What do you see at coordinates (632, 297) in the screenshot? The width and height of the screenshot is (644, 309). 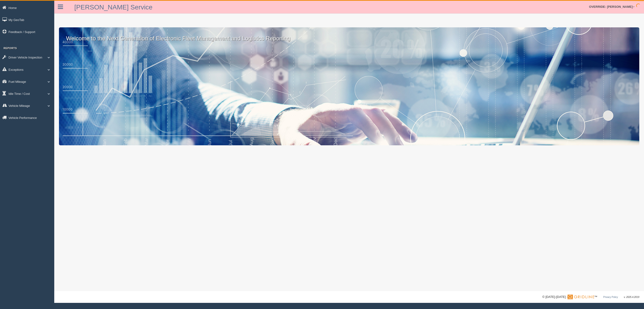 I see `span: v. 2025.4.2019` at bounding box center [632, 297].